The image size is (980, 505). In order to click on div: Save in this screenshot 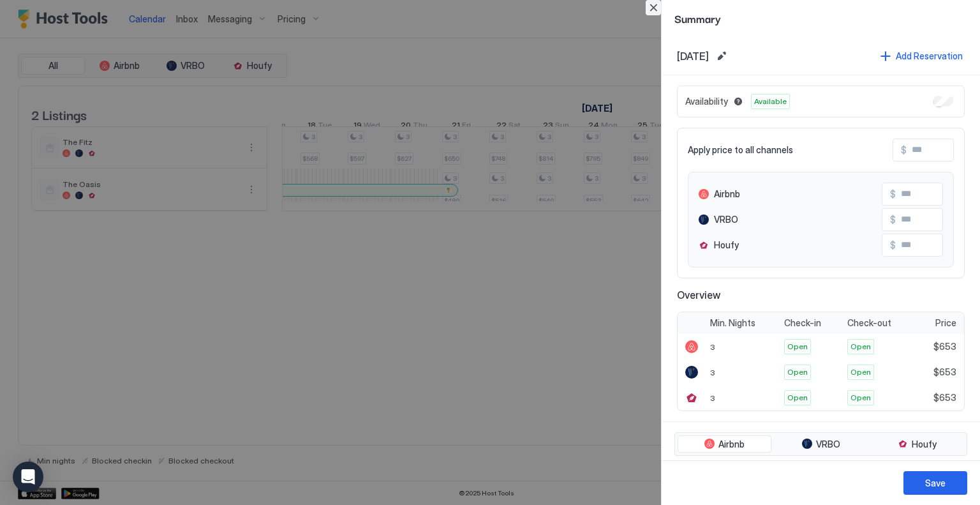, I will do `click(936, 483)`.